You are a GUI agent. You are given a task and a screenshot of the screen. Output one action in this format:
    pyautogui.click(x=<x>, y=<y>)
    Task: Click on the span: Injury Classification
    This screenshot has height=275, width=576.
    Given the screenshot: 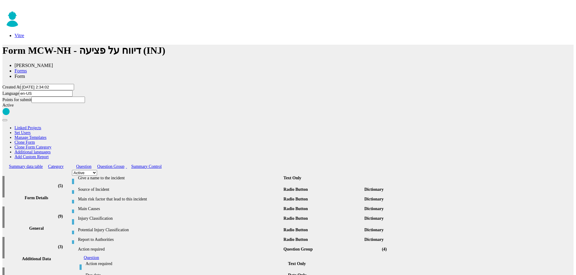 What is the action you would take?
    pyautogui.click(x=95, y=219)
    